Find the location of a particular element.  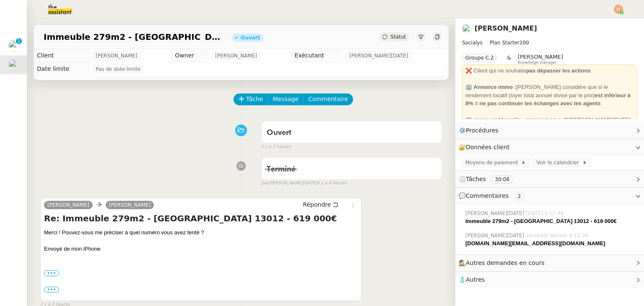

div: 💬Commentaires 2 is located at coordinates (550, 196).